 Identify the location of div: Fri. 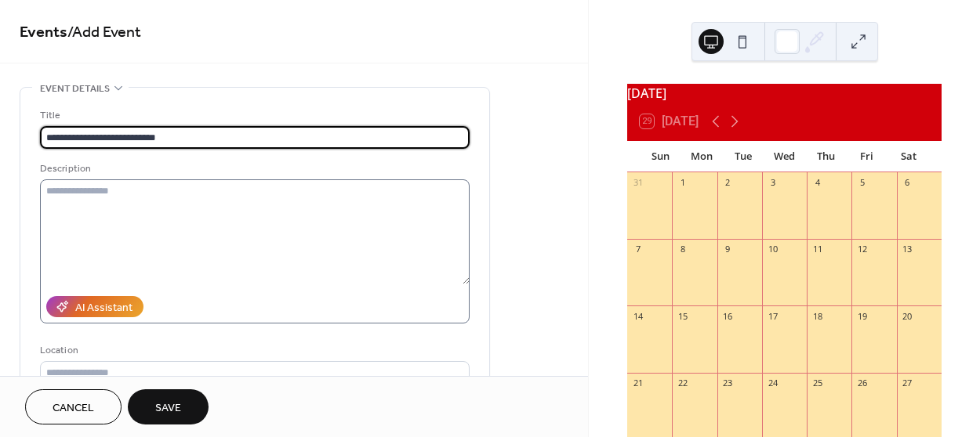
(867, 157).